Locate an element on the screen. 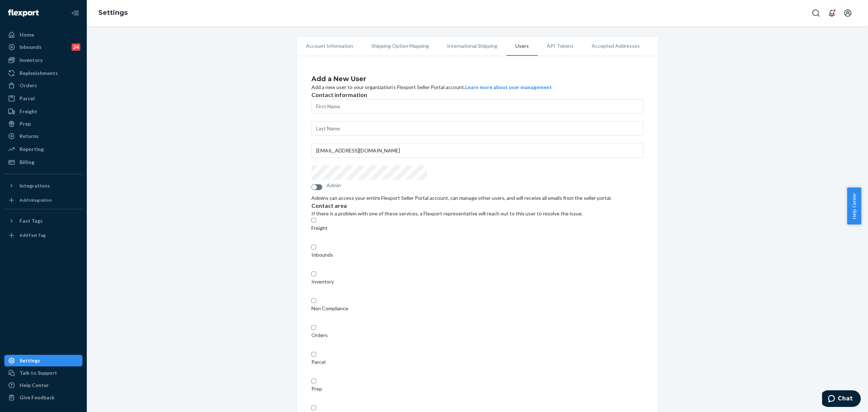 Image resolution: width=868 pixels, height=412 pixels. span: Help Center is located at coordinates (854, 206).